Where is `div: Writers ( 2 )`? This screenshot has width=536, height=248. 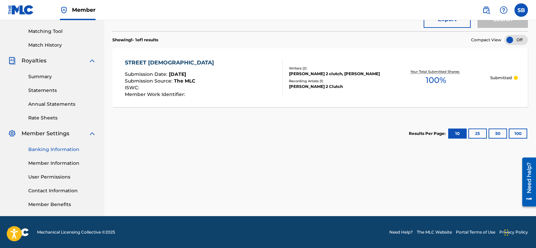
div: Writers ( 2 ) is located at coordinates (335, 68).